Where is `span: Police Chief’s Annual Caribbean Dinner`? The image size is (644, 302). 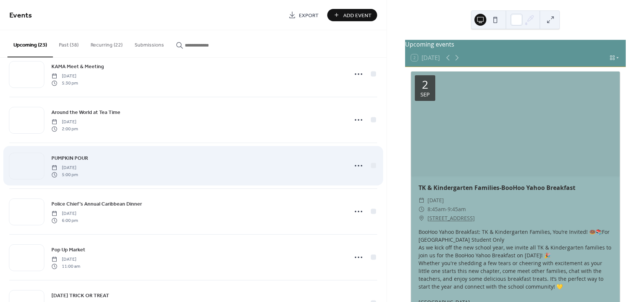
span: Police Chief’s Annual Caribbean Dinner is located at coordinates (96, 204).